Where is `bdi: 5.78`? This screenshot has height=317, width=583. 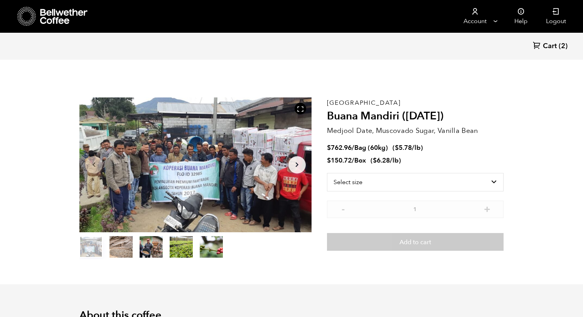 bdi: 5.78 is located at coordinates (403, 148).